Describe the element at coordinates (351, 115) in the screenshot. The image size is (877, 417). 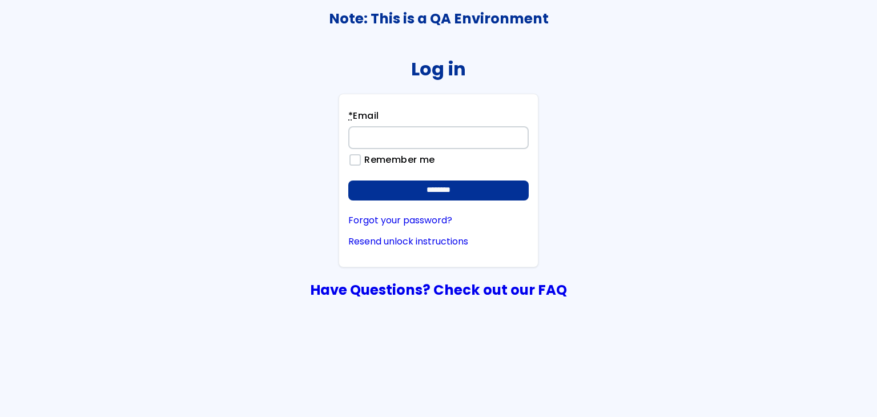
I see `abbr: required` at that location.